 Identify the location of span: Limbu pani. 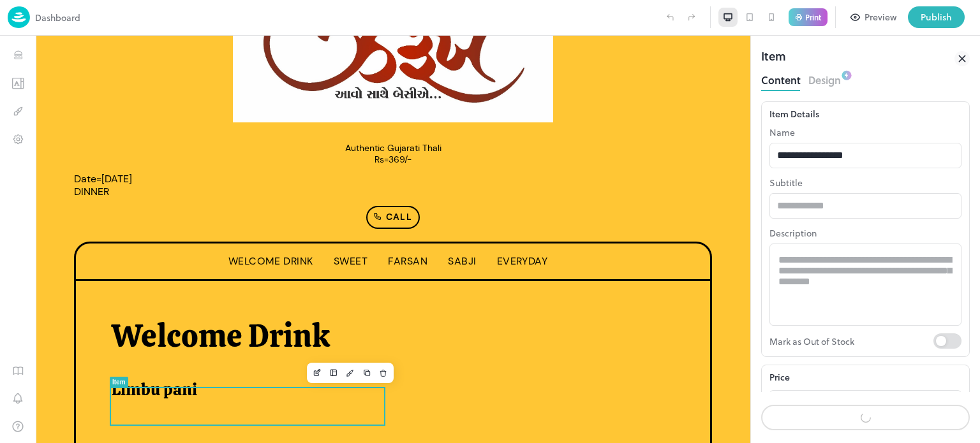
(119, 354).